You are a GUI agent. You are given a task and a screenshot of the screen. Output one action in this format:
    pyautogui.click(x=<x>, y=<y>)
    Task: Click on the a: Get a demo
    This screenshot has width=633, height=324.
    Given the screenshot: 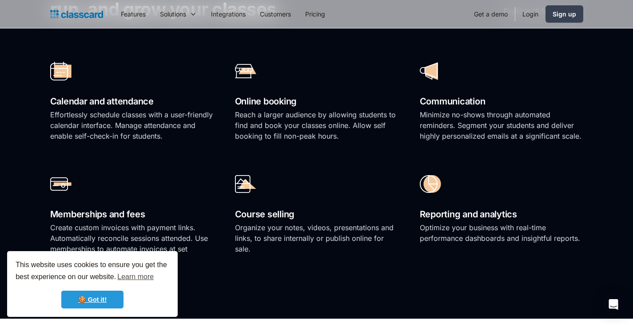 What is the action you would take?
    pyautogui.click(x=491, y=14)
    